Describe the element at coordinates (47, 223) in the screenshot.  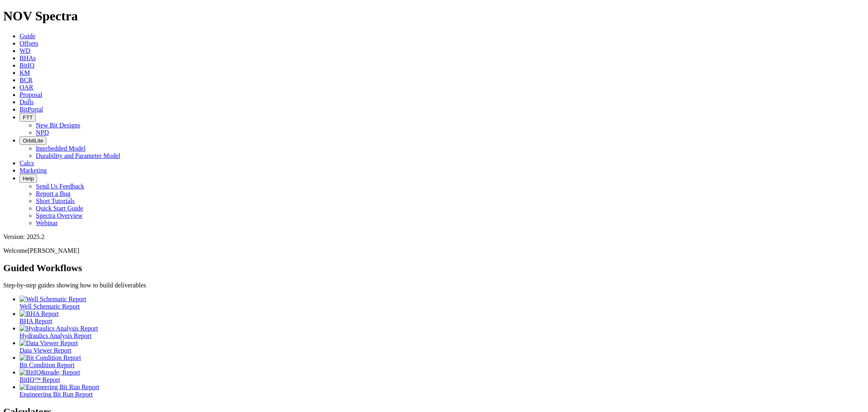
I see `a: Webinar` at that location.